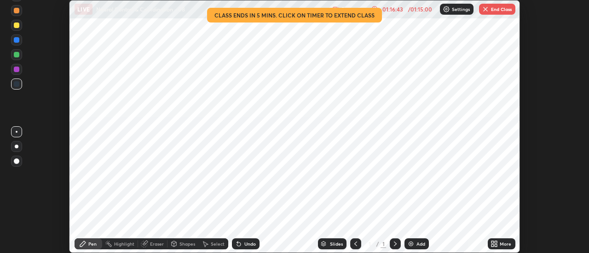  I want to click on div: Add, so click(420, 244).